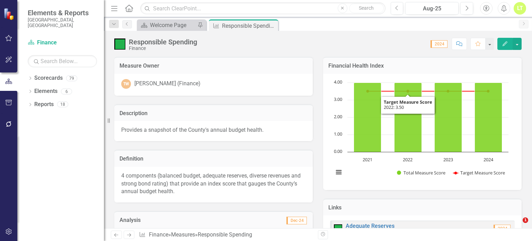 This screenshot has height=241, width=532. Describe the element at coordinates (422, 66) in the screenshot. I see `h3: Financial Health Index` at that location.